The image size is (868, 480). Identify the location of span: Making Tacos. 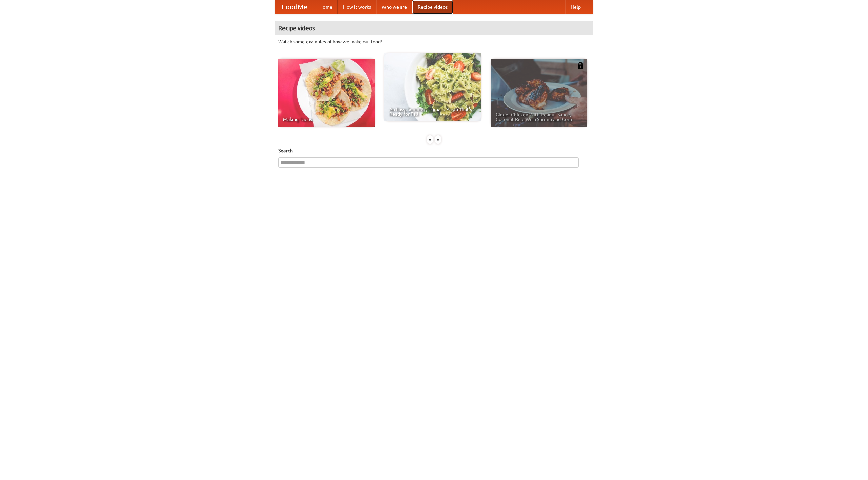
(327, 119).